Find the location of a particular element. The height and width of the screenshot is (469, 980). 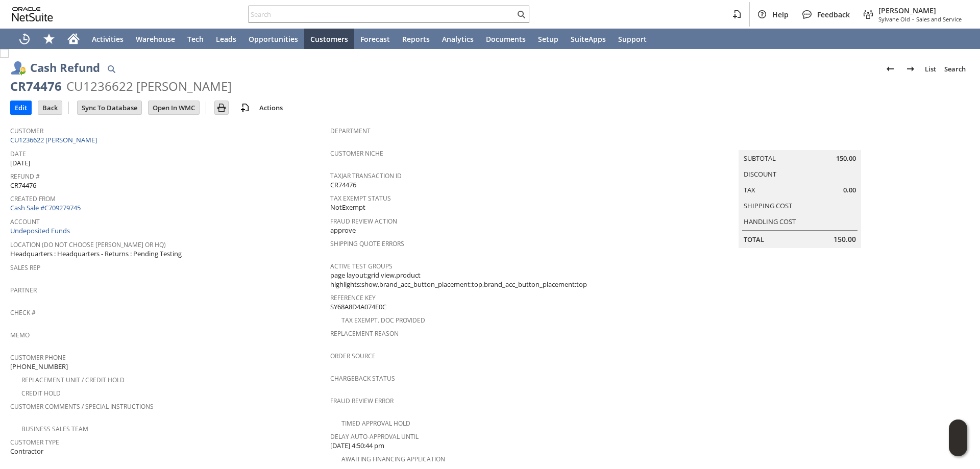

input: Edit is located at coordinates (21, 108).